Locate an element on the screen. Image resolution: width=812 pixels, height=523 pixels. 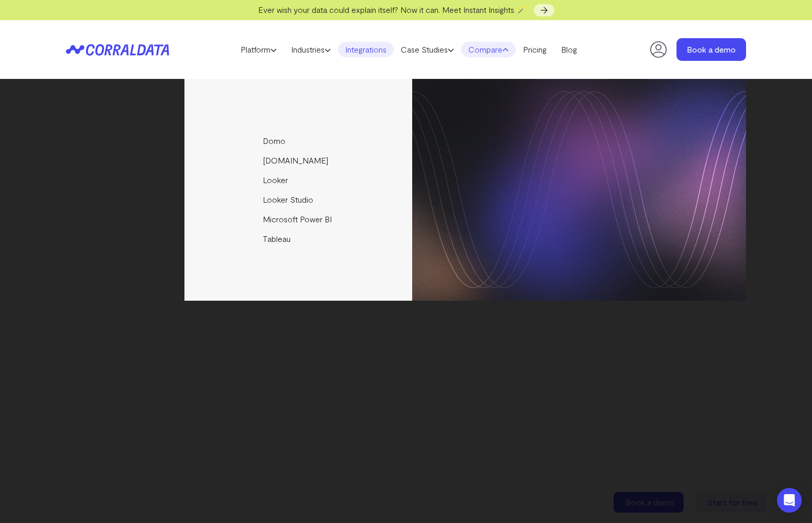
div: Open Intercom Messenger is located at coordinates (790, 500).